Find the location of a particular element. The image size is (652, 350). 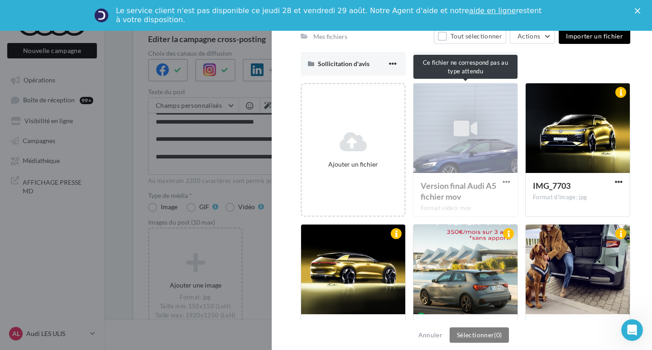

span: Importer un fichier is located at coordinates (595, 36).